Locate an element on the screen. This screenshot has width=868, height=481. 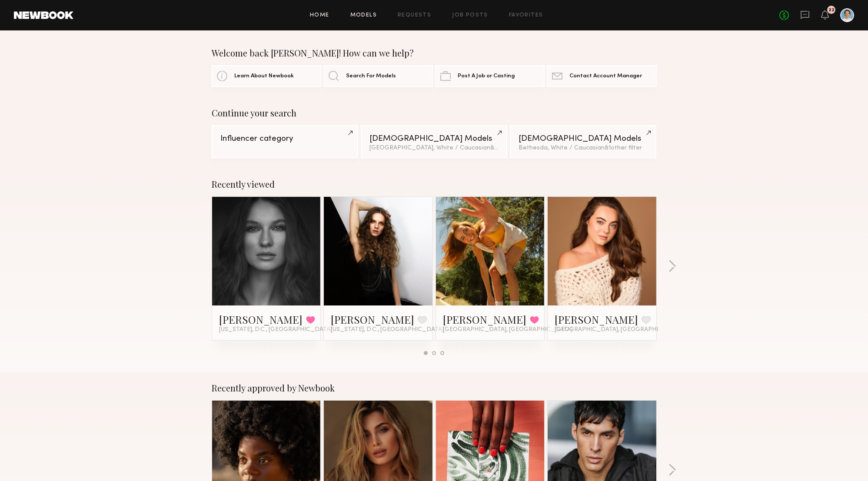
div: 22 is located at coordinates (831, 10).